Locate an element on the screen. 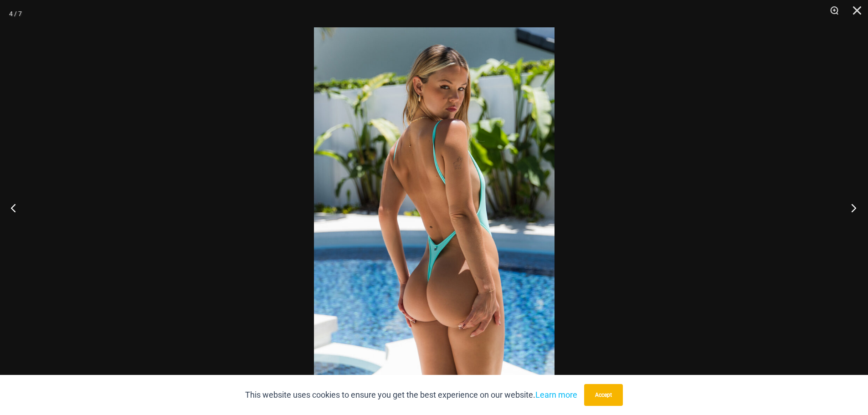 The image size is (868, 415). p: This website uses cookies to ensure you get the best experience on our website. is located at coordinates (410, 395).